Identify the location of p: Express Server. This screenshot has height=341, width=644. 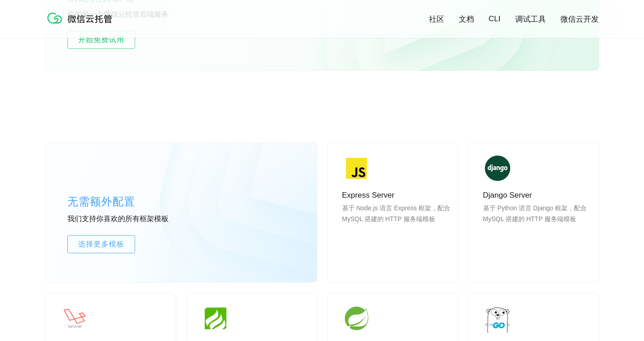
(396, 195).